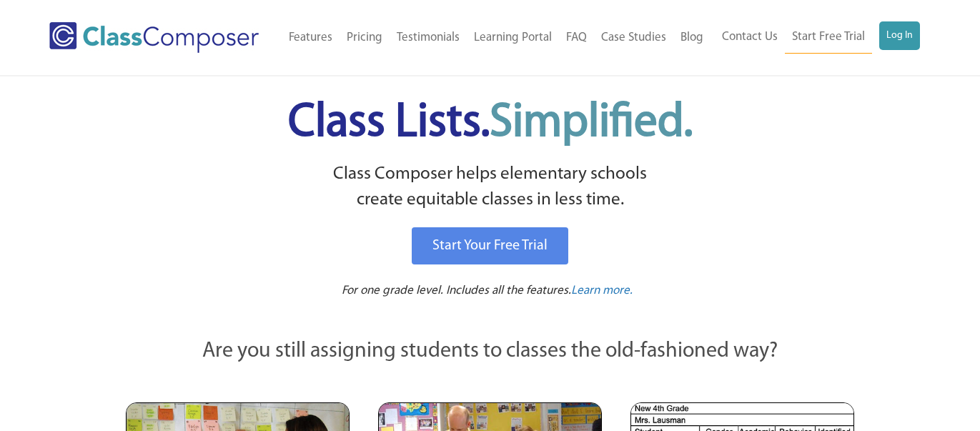 Image resolution: width=980 pixels, height=431 pixels. What do you see at coordinates (591, 123) in the screenshot?
I see `span: Simplified.` at bounding box center [591, 123].